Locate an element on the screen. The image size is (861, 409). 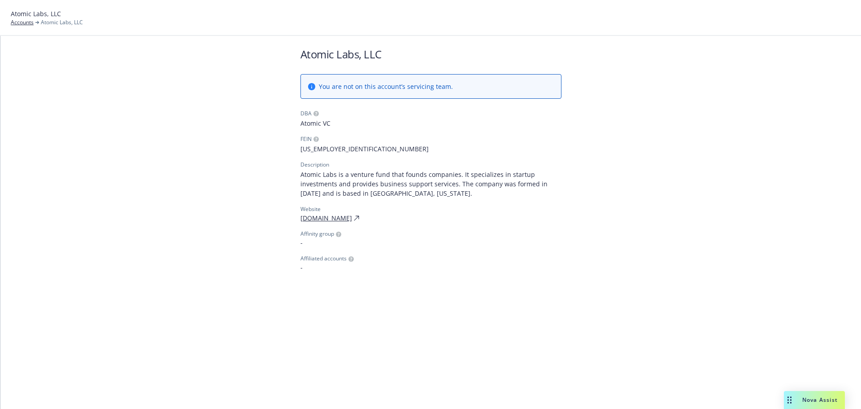
div: Drag to move is located at coordinates (790, 400).